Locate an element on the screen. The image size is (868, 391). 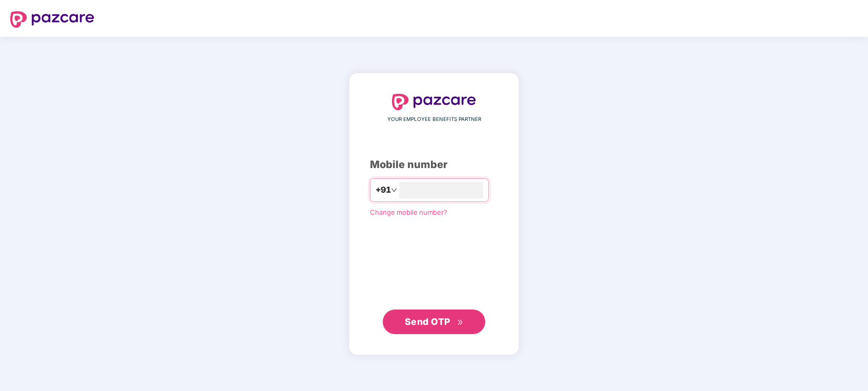
span: down is located at coordinates (394, 190).